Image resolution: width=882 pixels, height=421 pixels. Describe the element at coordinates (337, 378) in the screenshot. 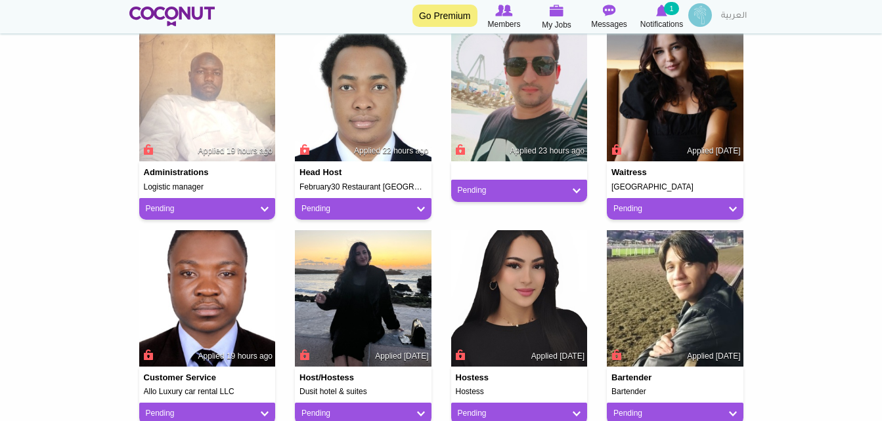

I see `h4: Host/Hostess` at that location.